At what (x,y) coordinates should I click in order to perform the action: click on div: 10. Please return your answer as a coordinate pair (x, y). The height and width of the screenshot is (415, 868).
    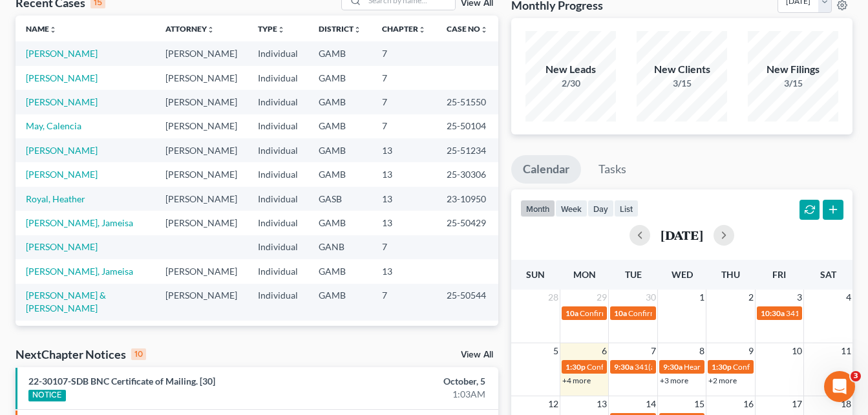
    Looking at the image, I should click on (138, 354).